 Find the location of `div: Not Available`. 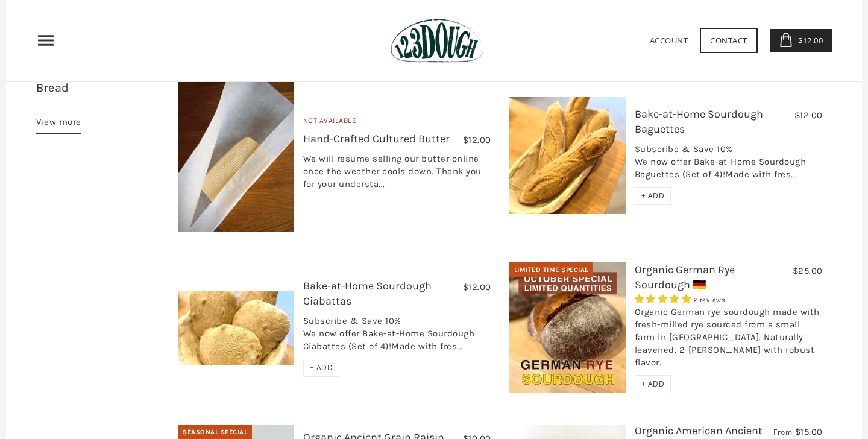

div: Not Available is located at coordinates (397, 123).